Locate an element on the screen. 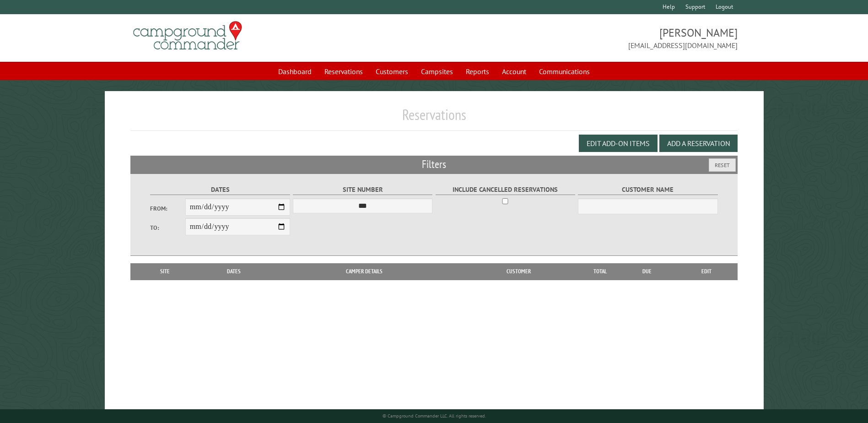  h2: Filters is located at coordinates (434, 164).